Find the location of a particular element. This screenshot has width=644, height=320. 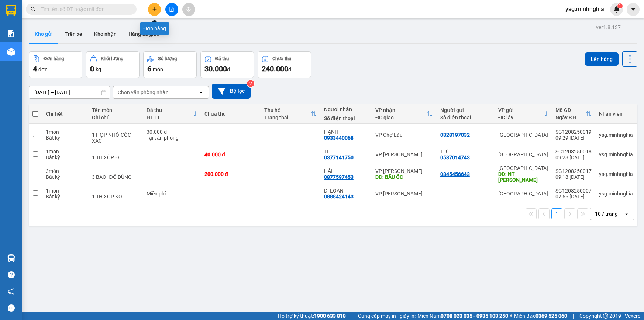

span: 0 is located at coordinates (92, 69).